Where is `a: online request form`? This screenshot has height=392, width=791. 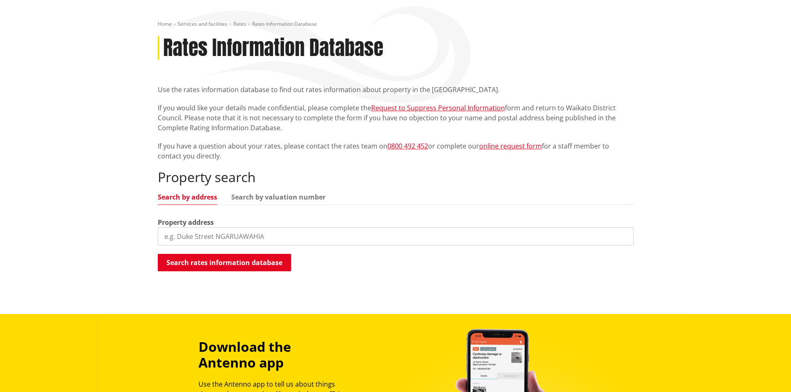
a: online request form is located at coordinates (510, 146).